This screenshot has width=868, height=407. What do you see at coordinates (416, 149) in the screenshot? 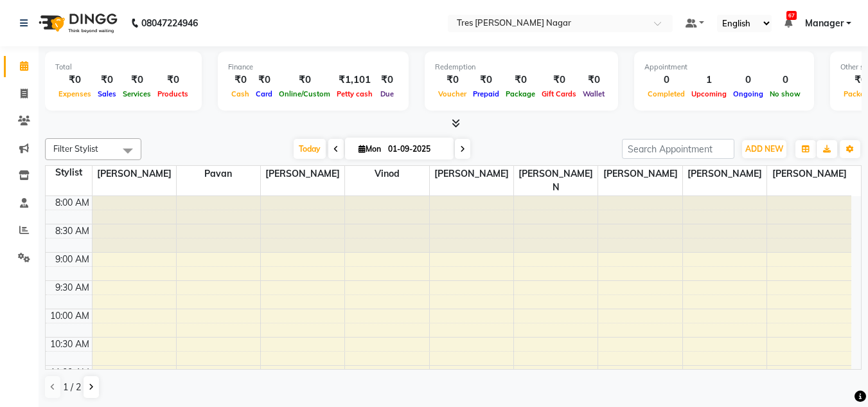
I see `input: 2025-09-01` at bounding box center [416, 149].